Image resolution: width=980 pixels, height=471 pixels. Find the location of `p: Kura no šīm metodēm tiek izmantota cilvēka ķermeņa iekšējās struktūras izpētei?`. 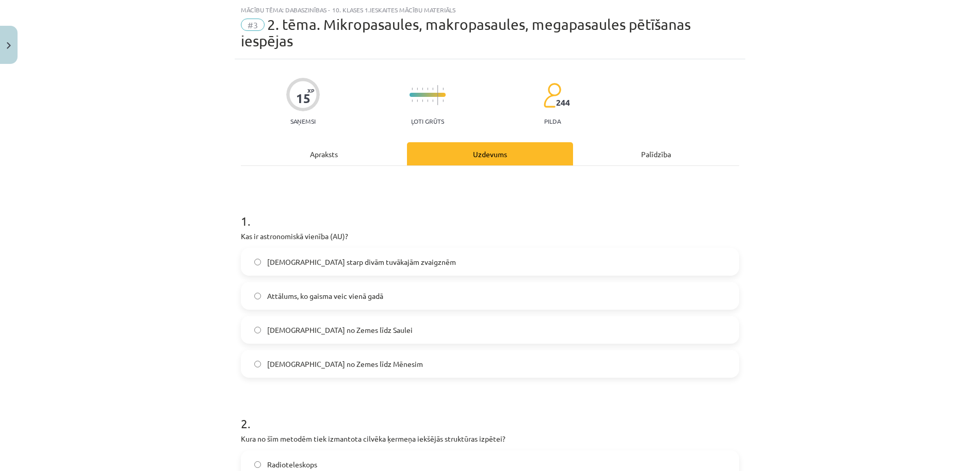

p: Kura no šīm metodēm tiek izmantota cilvēka ķermeņa iekšējās struktūras izpētei? is located at coordinates (490, 439).